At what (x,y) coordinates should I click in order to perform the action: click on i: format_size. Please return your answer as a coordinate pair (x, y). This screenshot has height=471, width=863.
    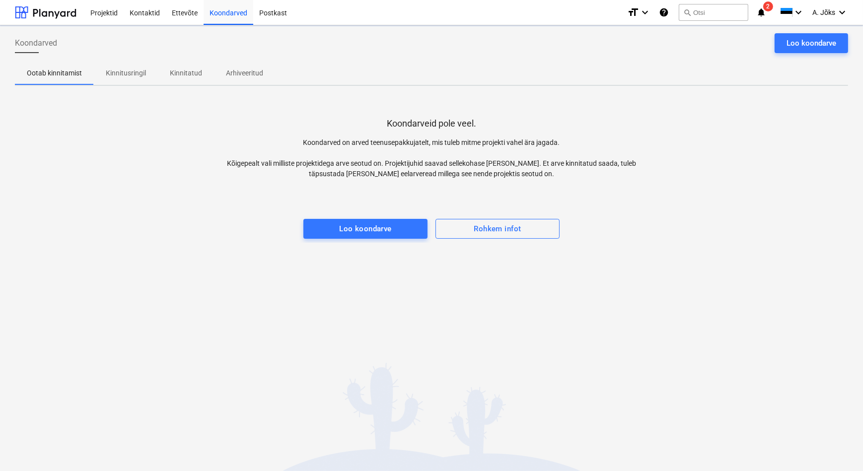
    Looking at the image, I should click on (633, 12).